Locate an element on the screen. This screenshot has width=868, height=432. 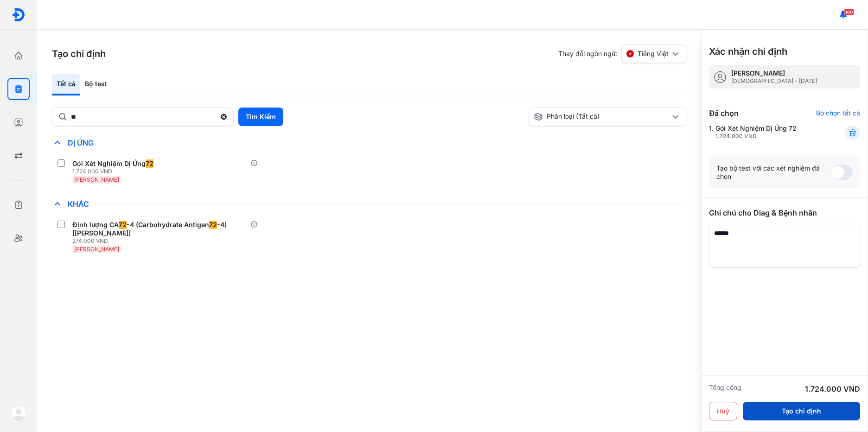
div: Bỏ chọn tất cả is located at coordinates (838, 113).